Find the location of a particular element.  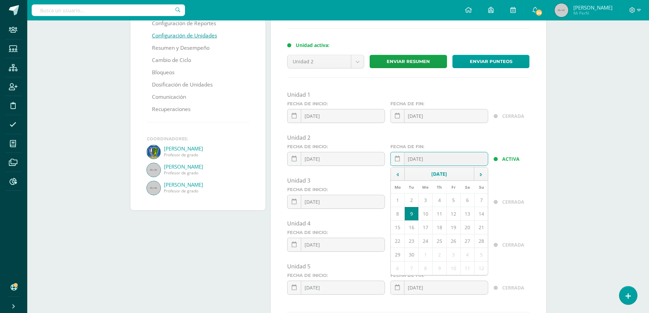

a: Dosificación de Unidades is located at coordinates (182, 85).